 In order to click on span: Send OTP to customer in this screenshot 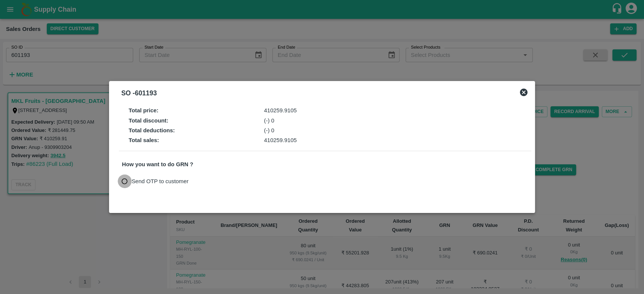, I will do `click(160, 181)`.